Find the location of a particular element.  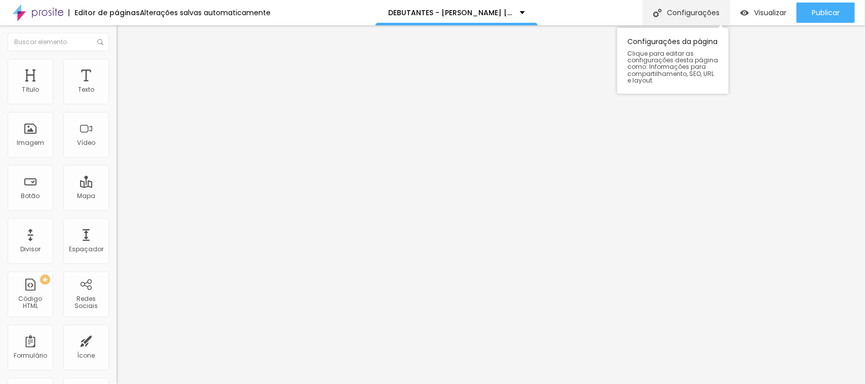

div: Imagem is located at coordinates (30, 143).